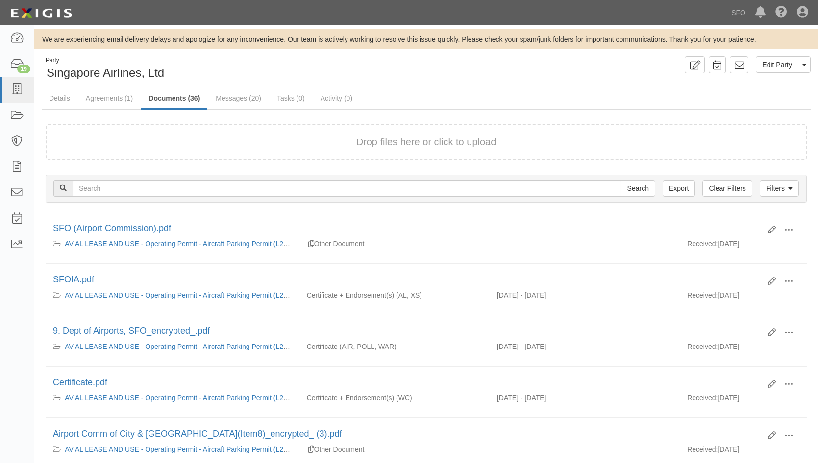  Describe the element at coordinates (109, 98) in the screenshot. I see `a: Agreements (1)` at that location.